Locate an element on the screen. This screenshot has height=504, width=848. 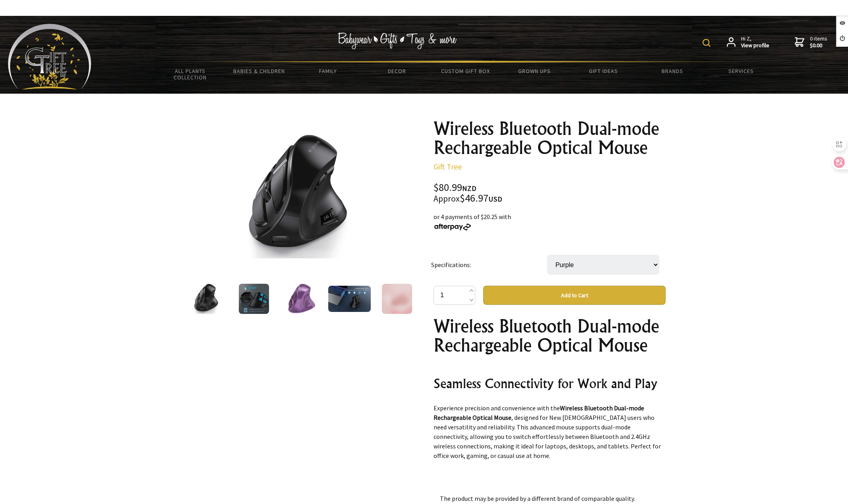
a: All Plants Collection is located at coordinates (190, 74).